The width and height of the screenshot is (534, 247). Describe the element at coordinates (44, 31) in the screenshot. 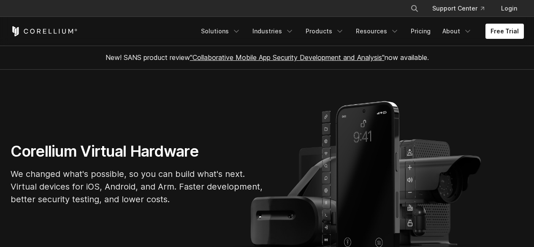

I see `a: Corellium Home` at that location.